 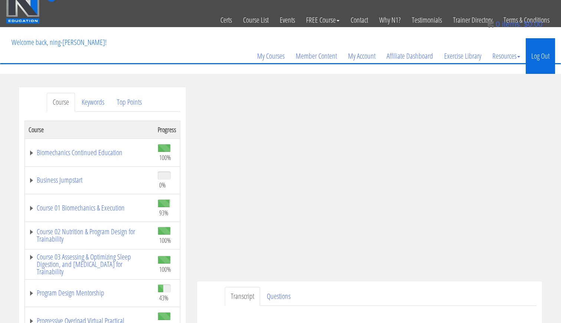 I want to click on a: Exercise Library, so click(x=463, y=56).